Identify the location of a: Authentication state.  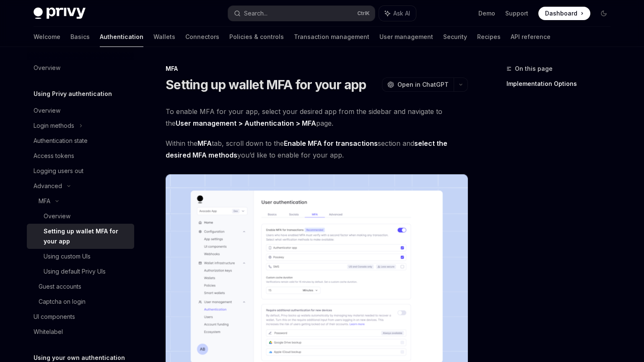
(80, 141).